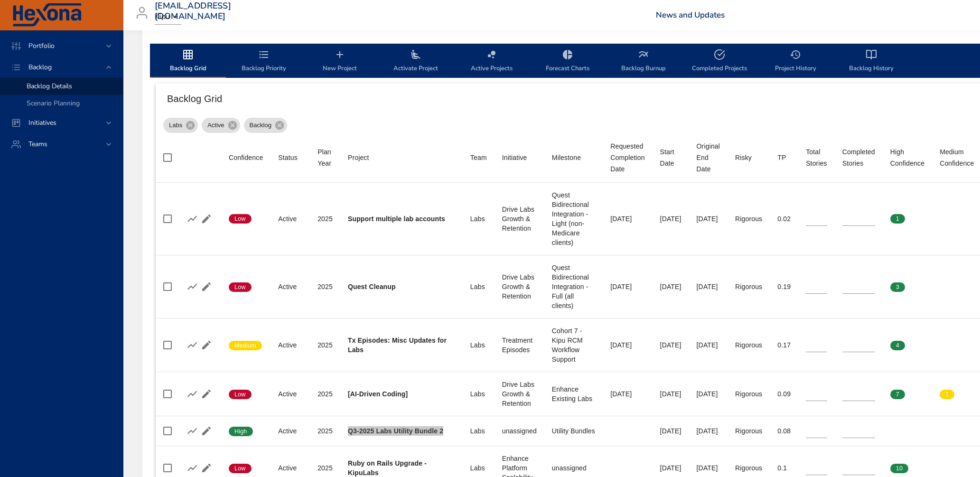 The width and height of the screenshot is (980, 477). What do you see at coordinates (743, 157) in the screenshot?
I see `div: Risky` at bounding box center [743, 157].